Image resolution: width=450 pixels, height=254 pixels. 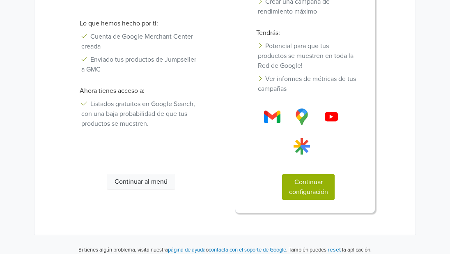 What do you see at coordinates (308, 84) in the screenshot?
I see `li: Ver informes de métricas de tus campañas` at bounding box center [308, 84].